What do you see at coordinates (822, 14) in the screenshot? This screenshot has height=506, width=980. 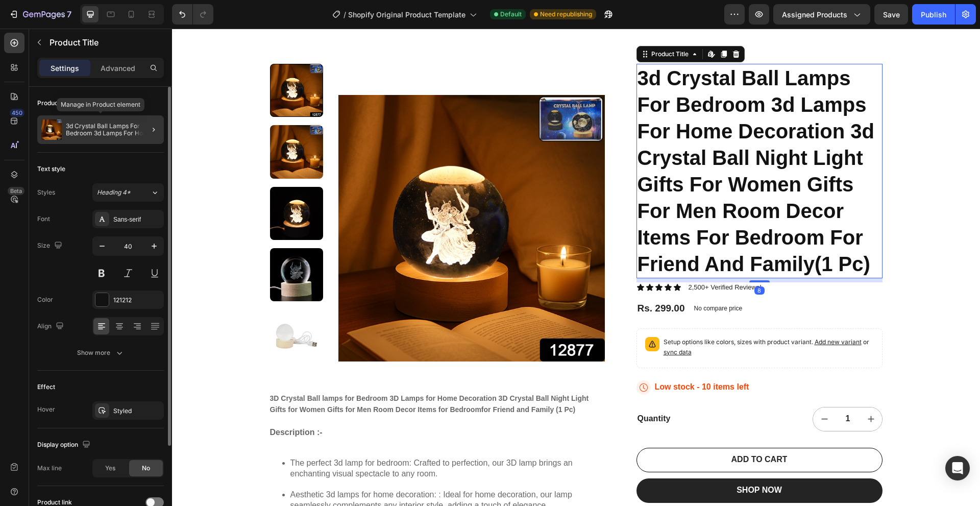 I see `button: Assigned Products` at bounding box center [822, 14].